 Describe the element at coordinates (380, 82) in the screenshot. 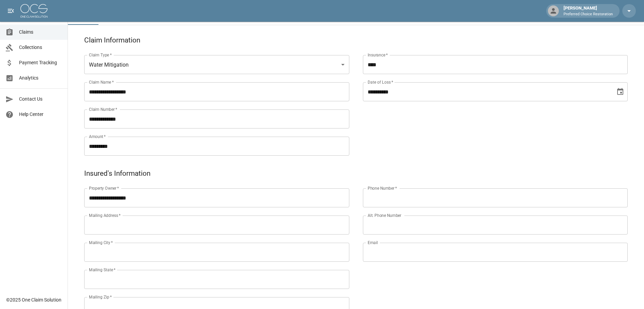

I see `label: Date of Loss` at that location.